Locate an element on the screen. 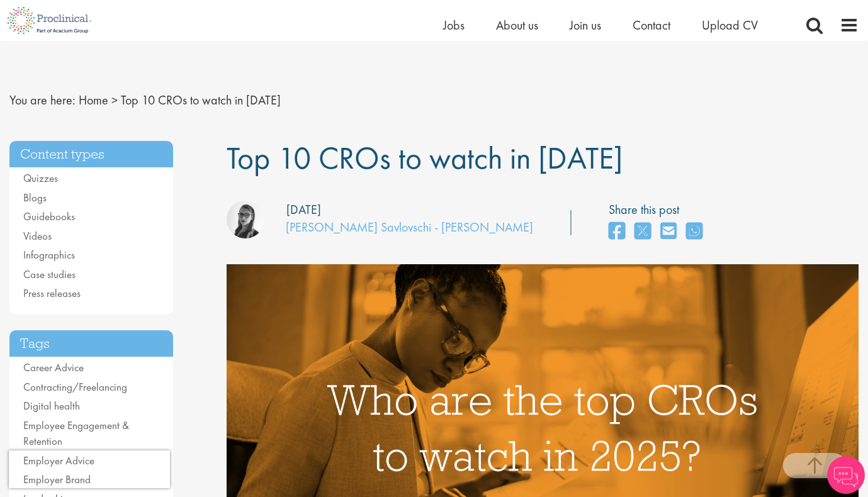 The width and height of the screenshot is (868, 497). span: About us is located at coordinates (517, 25).